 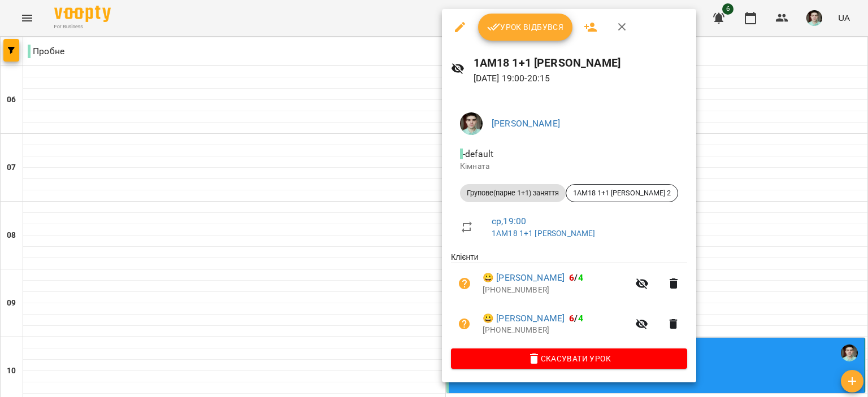 I want to click on button: Скасувати Урок, so click(x=569, y=359).